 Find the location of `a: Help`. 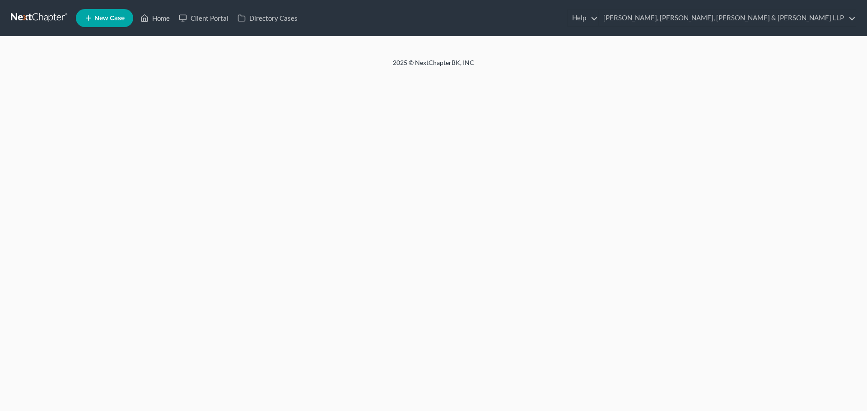

a: Help is located at coordinates (583, 18).